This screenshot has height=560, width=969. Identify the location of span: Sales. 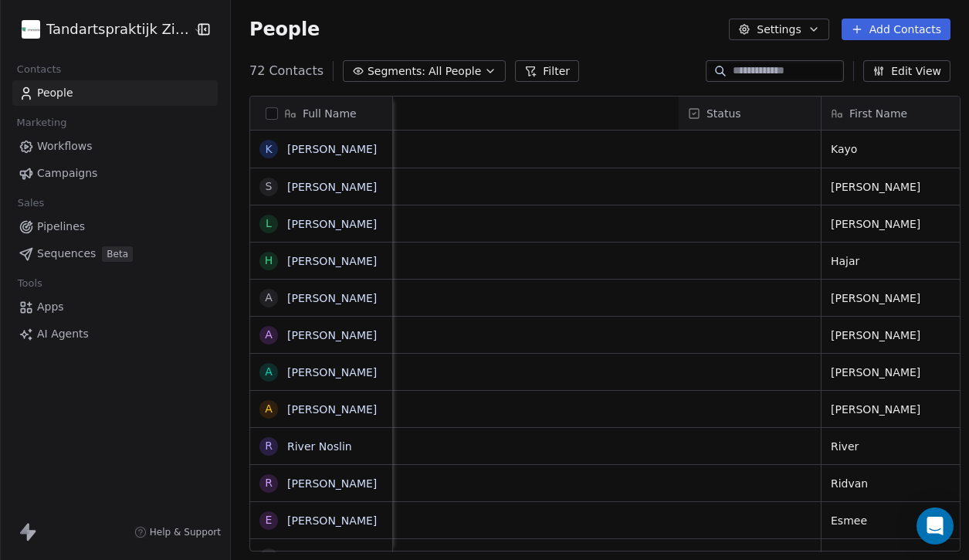
(30, 203).